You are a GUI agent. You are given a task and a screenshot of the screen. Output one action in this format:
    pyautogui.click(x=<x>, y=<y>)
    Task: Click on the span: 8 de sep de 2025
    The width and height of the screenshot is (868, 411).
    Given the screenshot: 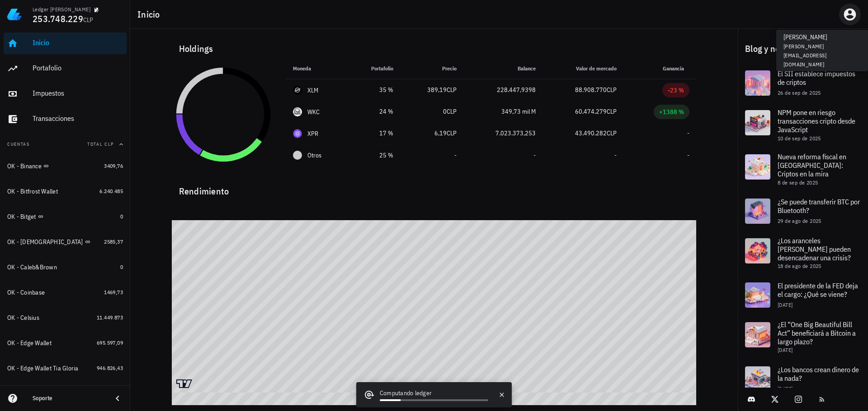 What is the action you would take?
    pyautogui.click(x=797, y=182)
    